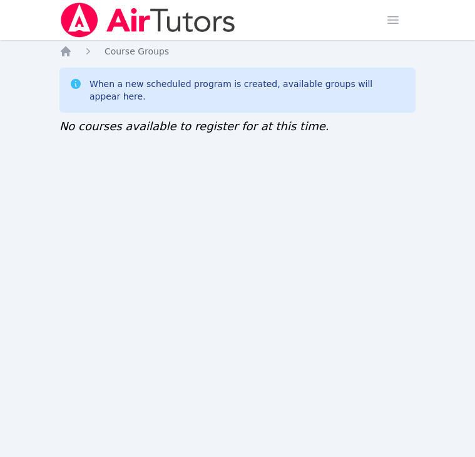  I want to click on div: When a new scheduled program is created, available groups will appear here., so click(247, 90).